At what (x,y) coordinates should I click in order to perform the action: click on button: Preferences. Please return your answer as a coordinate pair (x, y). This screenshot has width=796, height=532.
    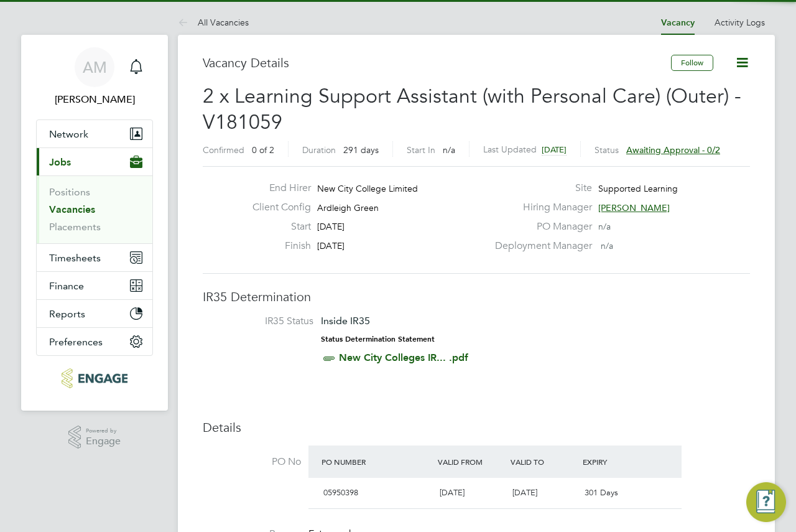
    Looking at the image, I should click on (94, 341).